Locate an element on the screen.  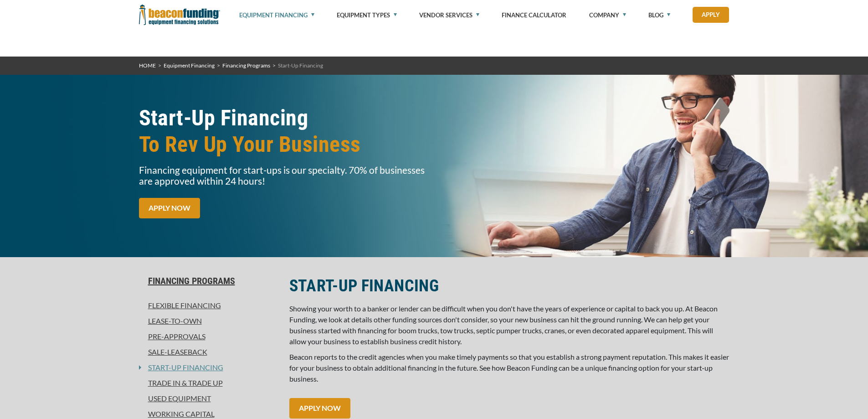
a: Equipment Financing is located at coordinates (189, 65).